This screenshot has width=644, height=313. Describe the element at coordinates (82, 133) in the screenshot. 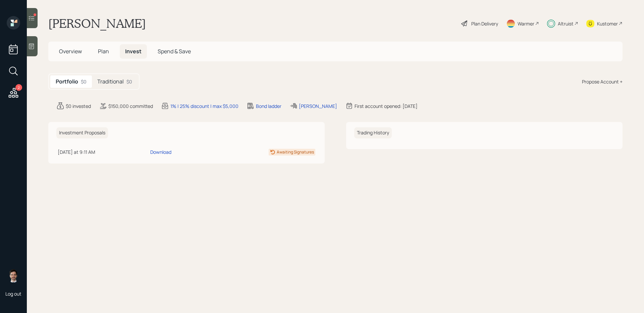

I see `h6: Investment Proposals` at that location.